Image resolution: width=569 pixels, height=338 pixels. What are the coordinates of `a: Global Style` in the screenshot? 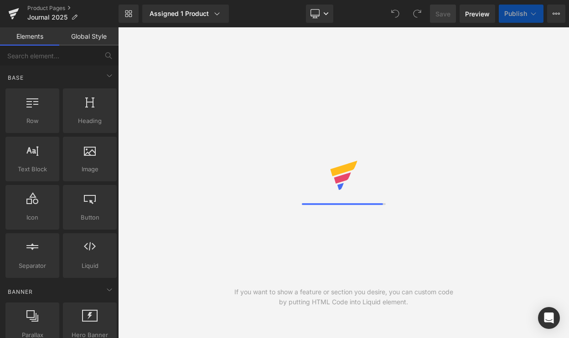 It's located at (89, 36).